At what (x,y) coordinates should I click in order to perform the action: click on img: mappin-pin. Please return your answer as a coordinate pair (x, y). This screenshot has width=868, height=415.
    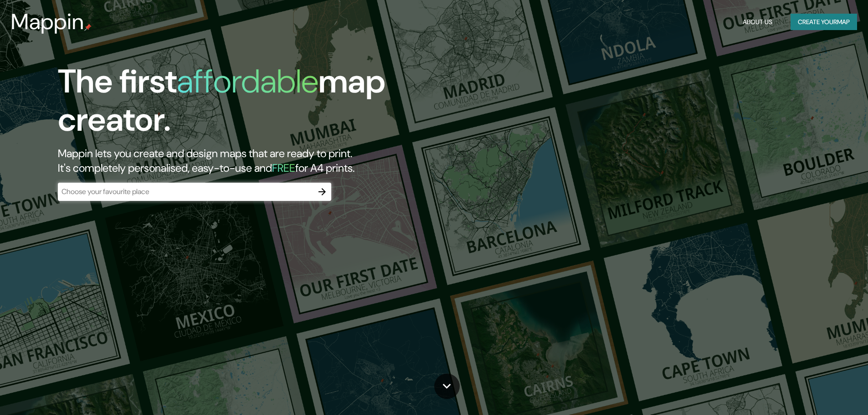
    Looking at the image, I should click on (88, 28).